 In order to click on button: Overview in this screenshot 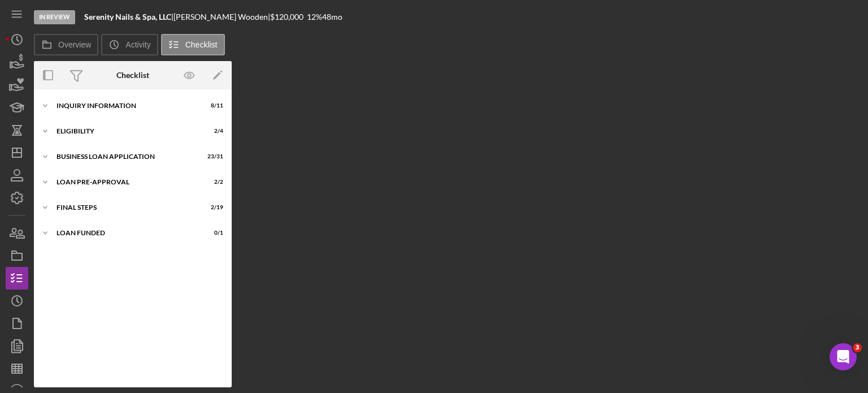, I will do `click(66, 45)`.